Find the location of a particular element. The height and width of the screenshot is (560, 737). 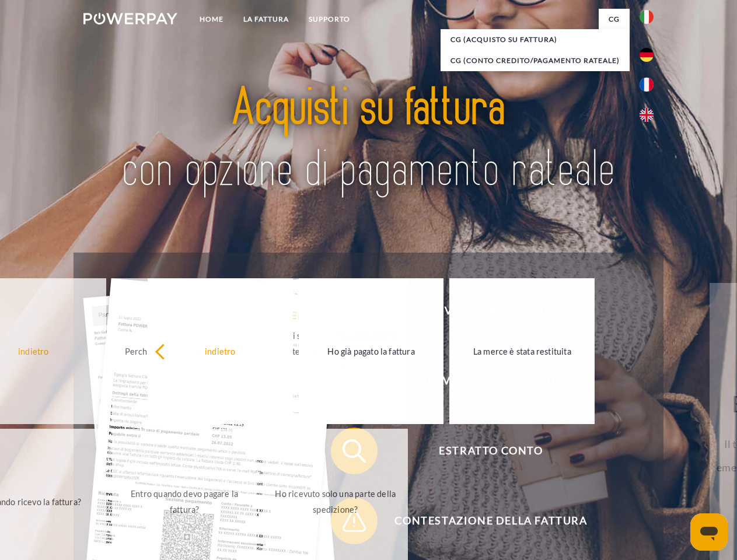

button: Contestazione della fattura is located at coordinates (483, 521).